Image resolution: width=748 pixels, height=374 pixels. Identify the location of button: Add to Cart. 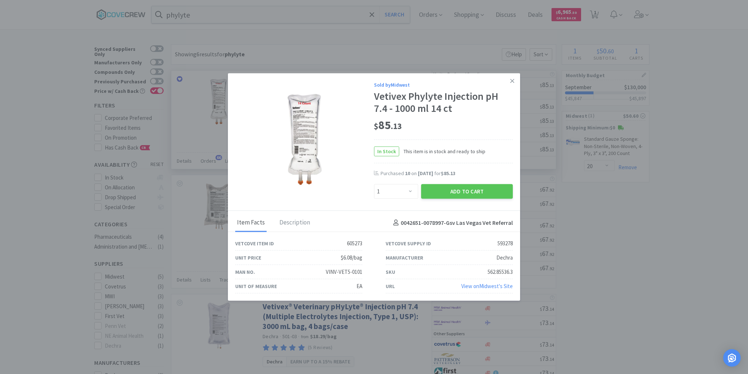
(467, 191).